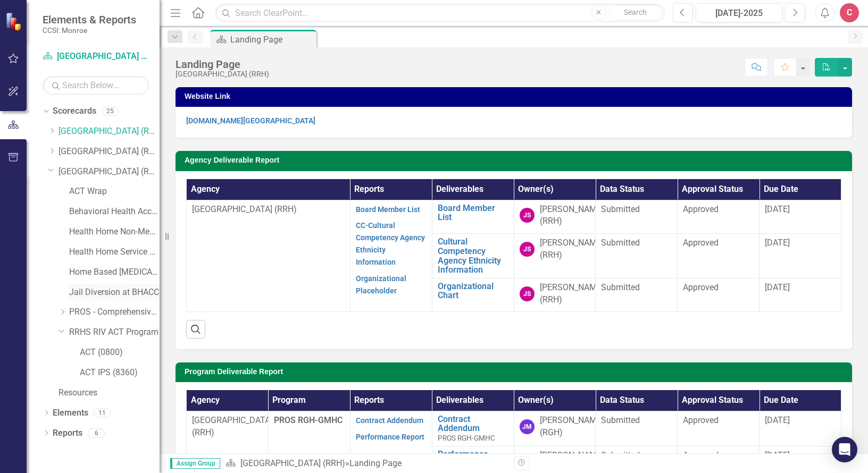 The image size is (868, 473). What do you see at coordinates (473, 256) in the screenshot?
I see `a: Cultural Competency Agency Ethnicity Information` at bounding box center [473, 256].